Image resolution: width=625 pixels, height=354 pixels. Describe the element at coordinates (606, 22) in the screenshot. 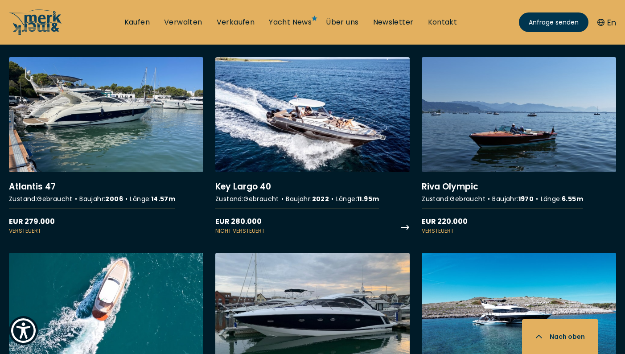

I see `button: En` at that location.